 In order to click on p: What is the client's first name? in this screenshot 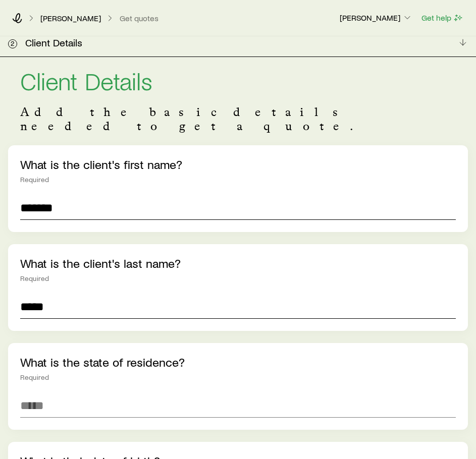, I will do `click(238, 164)`.